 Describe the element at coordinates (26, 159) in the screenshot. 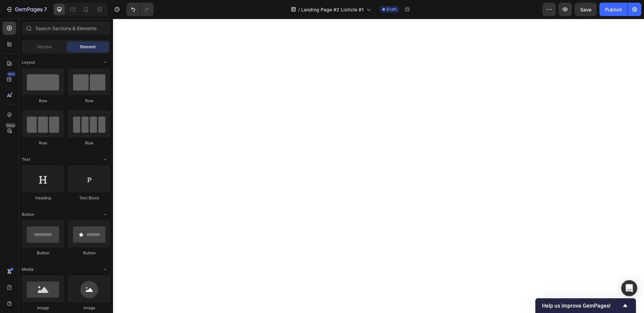

I see `span: Text` at that location.